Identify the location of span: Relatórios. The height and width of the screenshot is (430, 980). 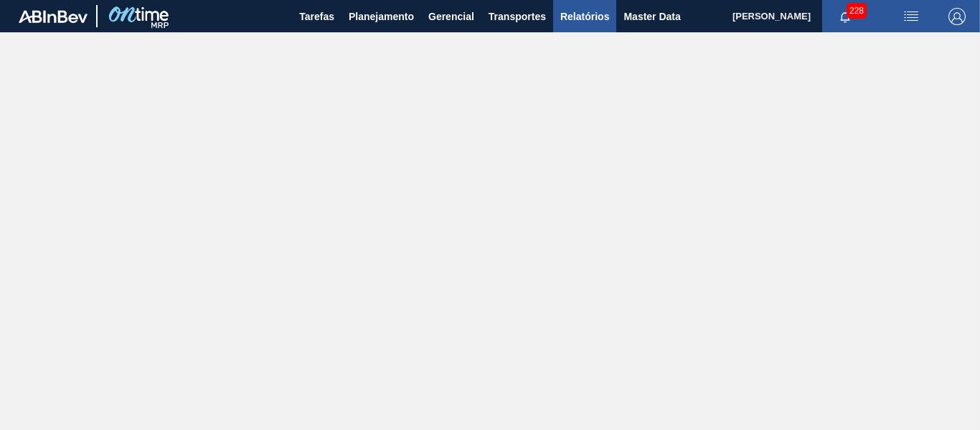
(584, 17).